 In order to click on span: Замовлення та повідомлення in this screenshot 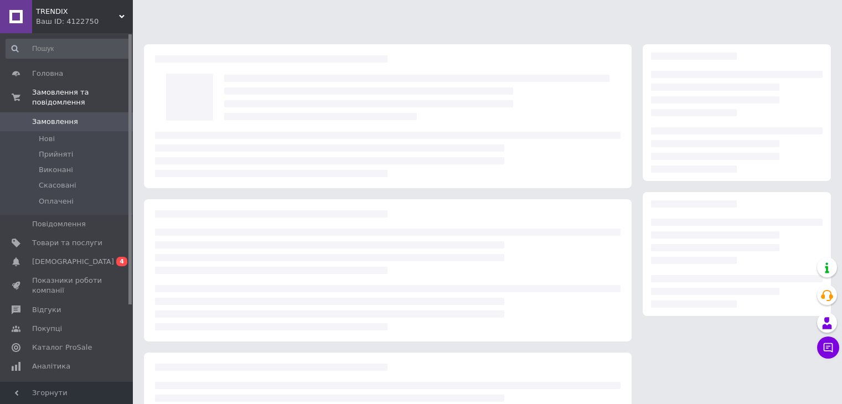, I will do `click(83, 97)`.